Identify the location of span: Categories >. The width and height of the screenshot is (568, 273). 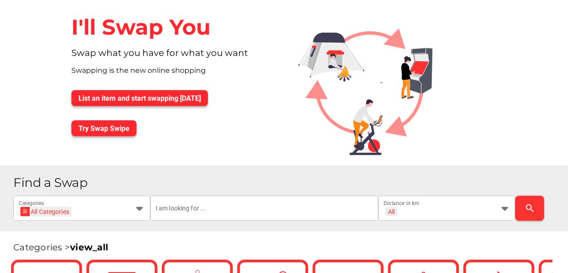
(61, 247).